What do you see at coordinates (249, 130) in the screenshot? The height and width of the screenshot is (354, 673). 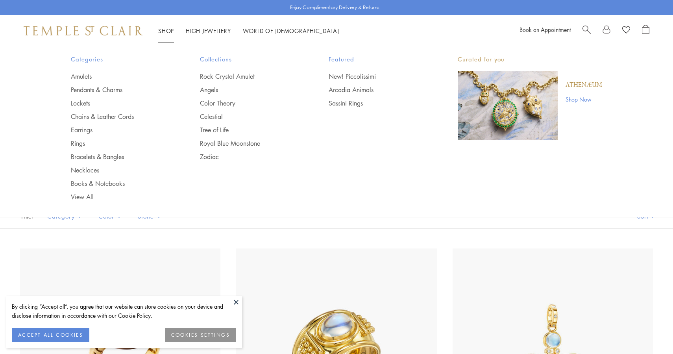 I see `a: Tree of Life` at bounding box center [249, 130].